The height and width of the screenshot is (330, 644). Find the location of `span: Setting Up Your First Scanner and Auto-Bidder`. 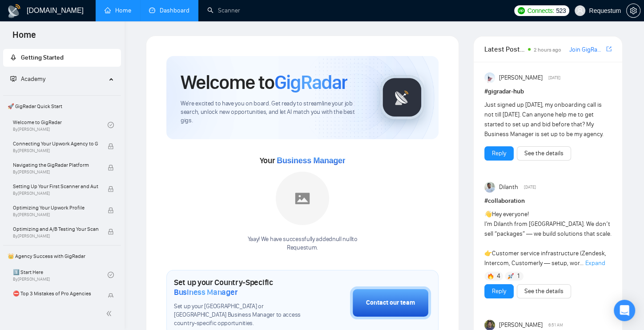

span: Setting Up Your First Scanner and Auto-Bidder is located at coordinates (55, 187).